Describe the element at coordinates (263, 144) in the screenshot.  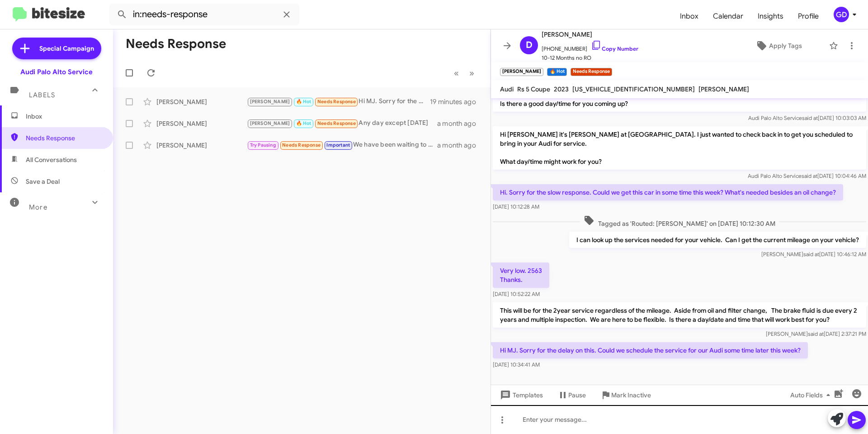
I see `span: Try Pausing` at that location.